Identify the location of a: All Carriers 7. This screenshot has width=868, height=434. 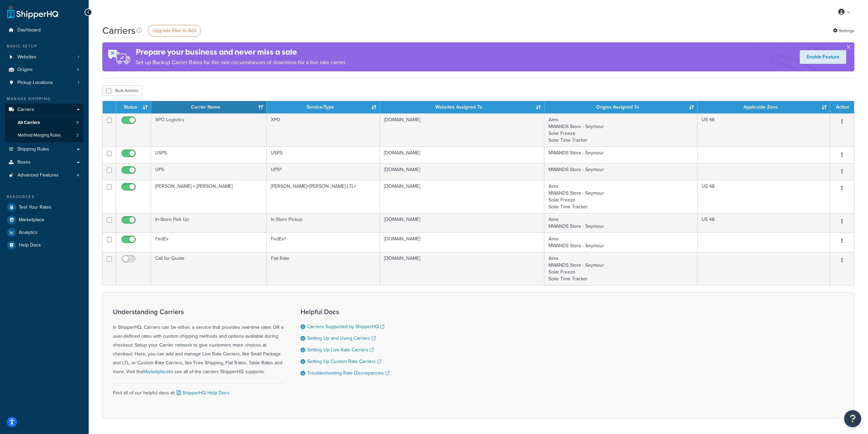
(44, 123).